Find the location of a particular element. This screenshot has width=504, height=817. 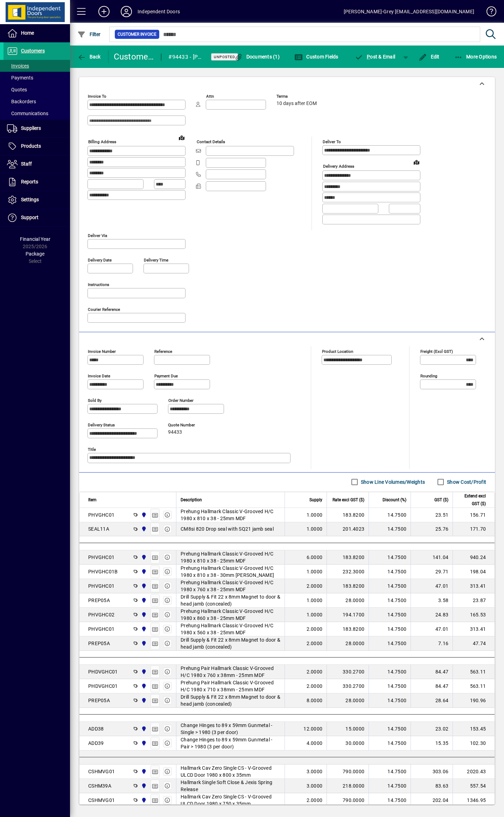

span: Change Hinges to 89 x 59mm Gunmetal - Single > 1980 (3 per door) is located at coordinates (230, 728).